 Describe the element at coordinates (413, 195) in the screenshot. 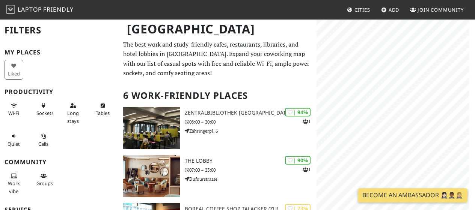

I see `a: Become an Ambassador 🤵🏻‍♀️🤵🏾‍♂️🤵🏼‍♀️` at that location.